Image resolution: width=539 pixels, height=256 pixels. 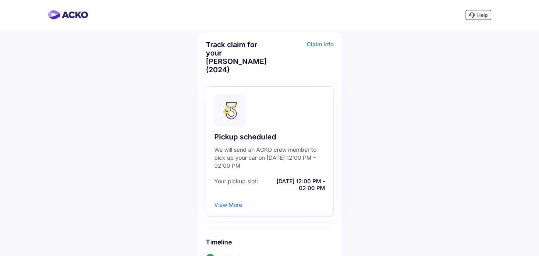 What do you see at coordinates (68, 15) in the screenshot?
I see `img: horizontal-gradient.png` at bounding box center [68, 15].